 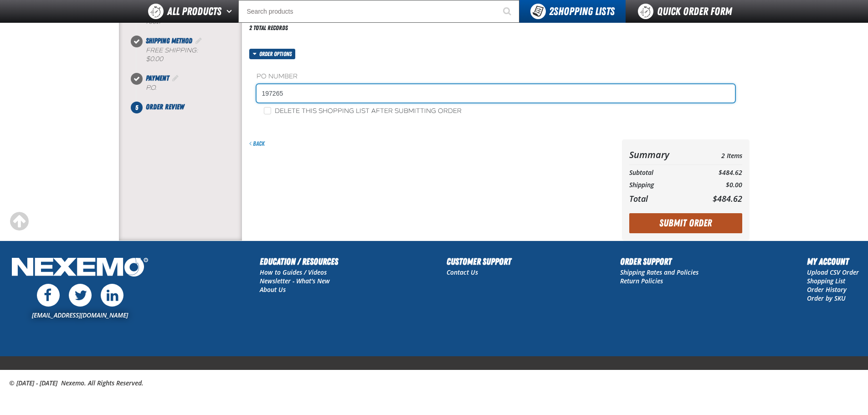 What do you see at coordinates (189, 107) in the screenshot?
I see `li: Order Review. Step 5 of 5. Not Completed` at bounding box center [189, 107].